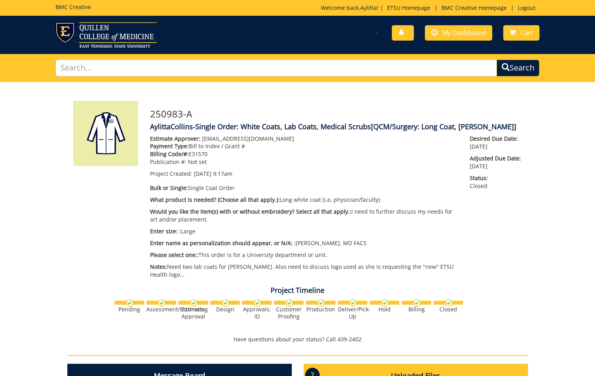 This screenshot has height=376, width=595. I want to click on h4: Project Timeline, so click(298, 290).